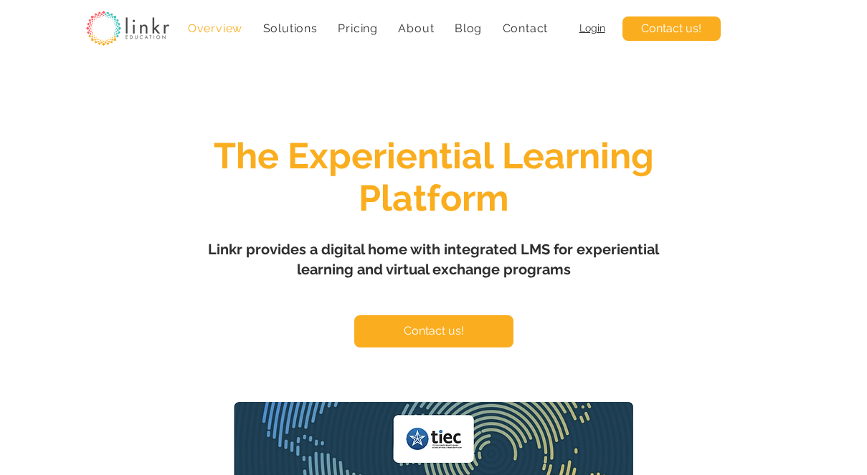 The image size is (867, 475). What do you see at coordinates (468, 28) in the screenshot?
I see `span: Blog` at bounding box center [468, 28].